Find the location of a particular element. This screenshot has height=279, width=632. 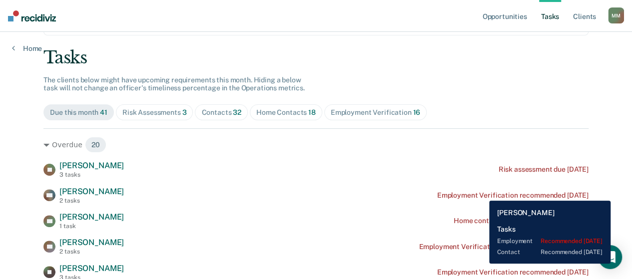

div: M M is located at coordinates (616, 15).